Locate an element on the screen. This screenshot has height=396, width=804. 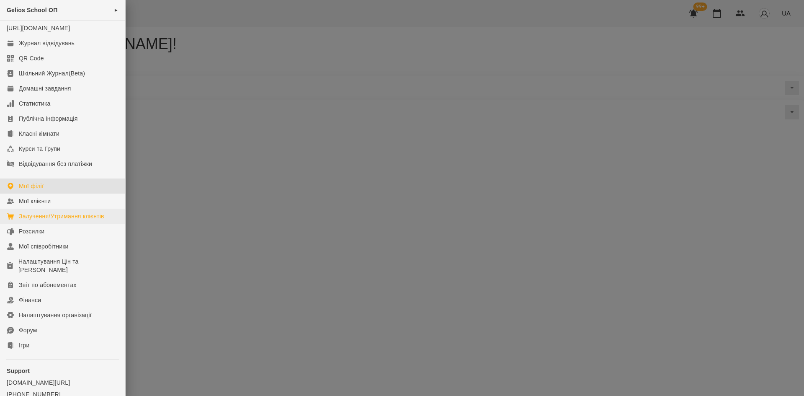
div: Класні кімнати is located at coordinates (39, 134).